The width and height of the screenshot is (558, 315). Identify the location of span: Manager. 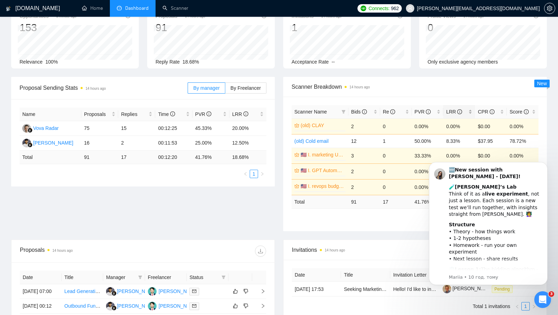
(121, 277).